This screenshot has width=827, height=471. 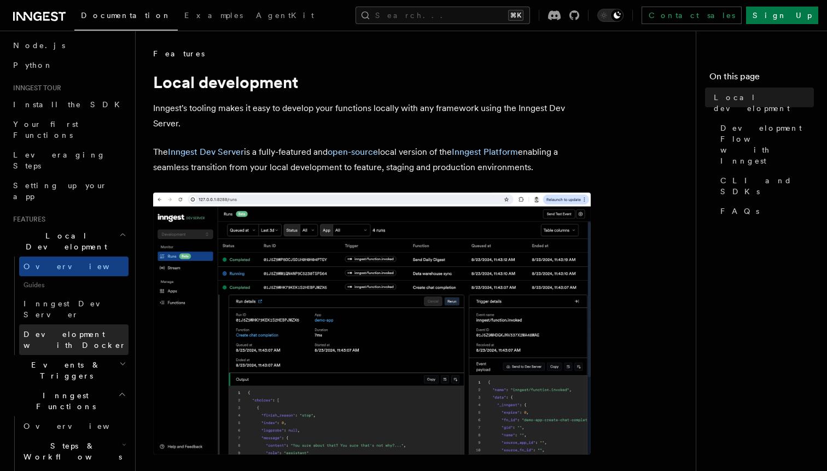 I want to click on span: FAQs, so click(x=740, y=211).